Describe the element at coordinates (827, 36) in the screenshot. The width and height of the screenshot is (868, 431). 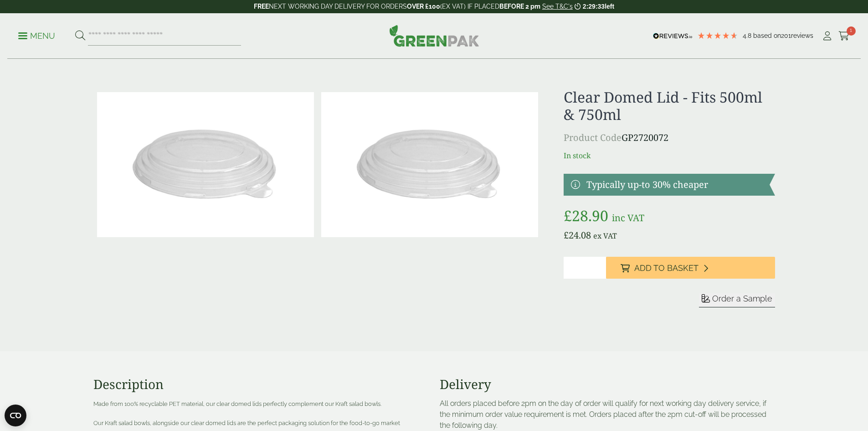
I see `i: My Account` at that location.